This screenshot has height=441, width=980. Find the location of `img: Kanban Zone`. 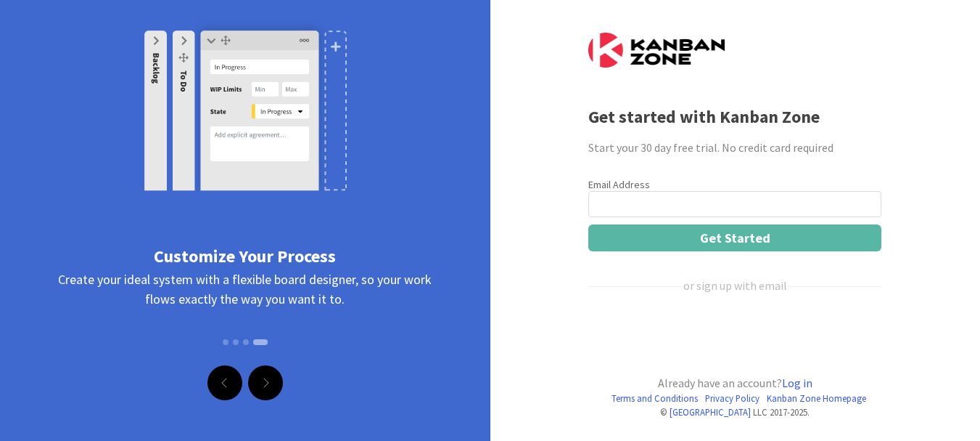

img: Kanban Zone is located at coordinates (656, 50).